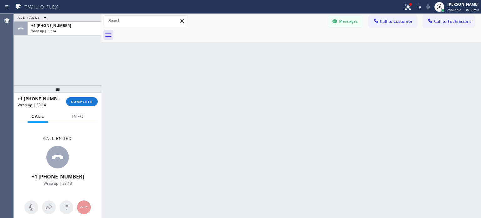 Image resolution: width=481 pixels, height=218 pixels. Describe the element at coordinates (38, 116) in the screenshot. I see `span: Call` at that location.